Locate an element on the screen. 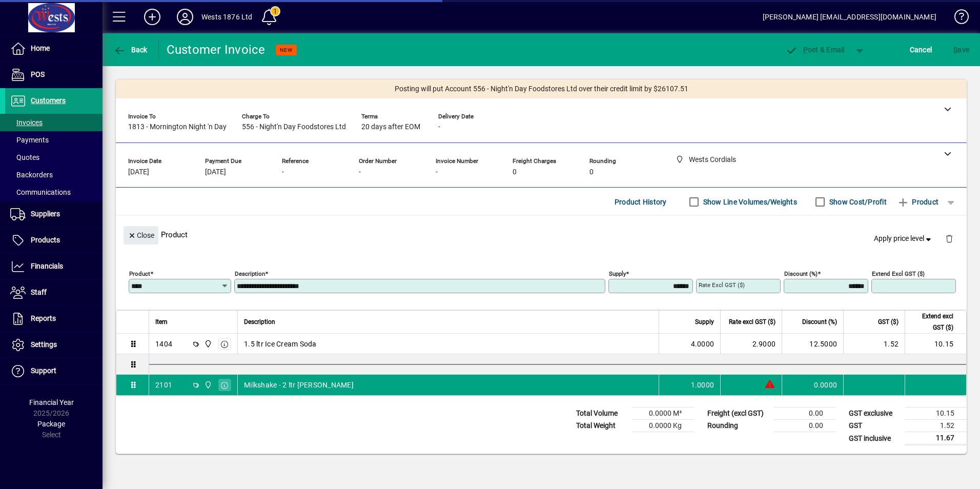  span: Financials is located at coordinates (47, 267).